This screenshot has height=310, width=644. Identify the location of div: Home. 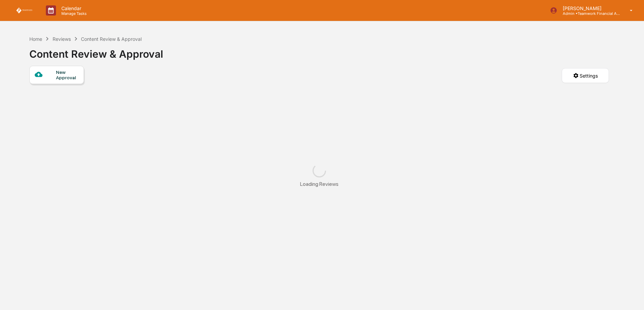
(35, 39).